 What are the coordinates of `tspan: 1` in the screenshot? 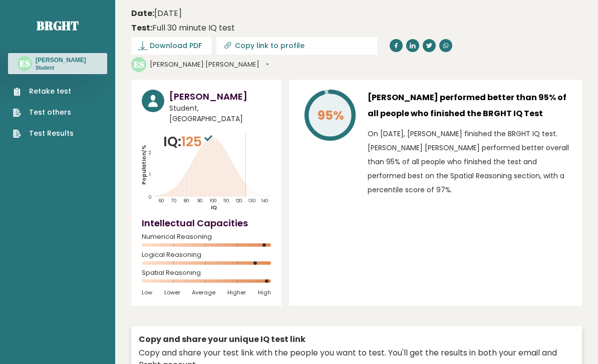 It's located at (150, 175).